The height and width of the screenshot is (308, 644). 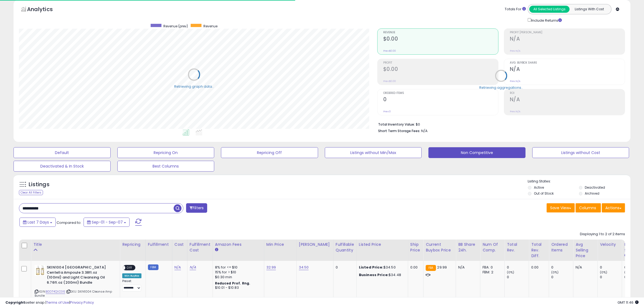 What do you see at coordinates (581, 152) in the screenshot?
I see `button: Listings without Cost` at bounding box center [581, 152].